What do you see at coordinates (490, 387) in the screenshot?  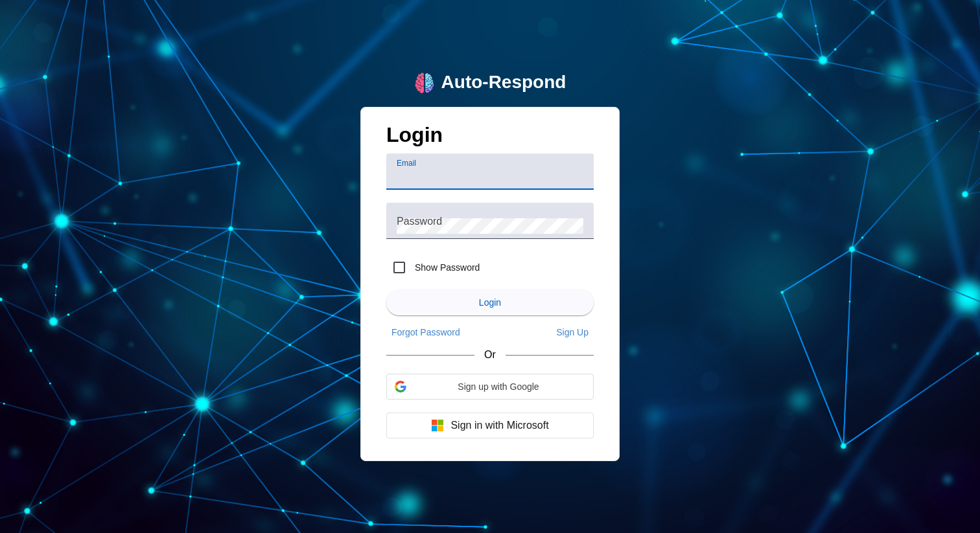 I see `div: Sign up with Google` at bounding box center [490, 387].